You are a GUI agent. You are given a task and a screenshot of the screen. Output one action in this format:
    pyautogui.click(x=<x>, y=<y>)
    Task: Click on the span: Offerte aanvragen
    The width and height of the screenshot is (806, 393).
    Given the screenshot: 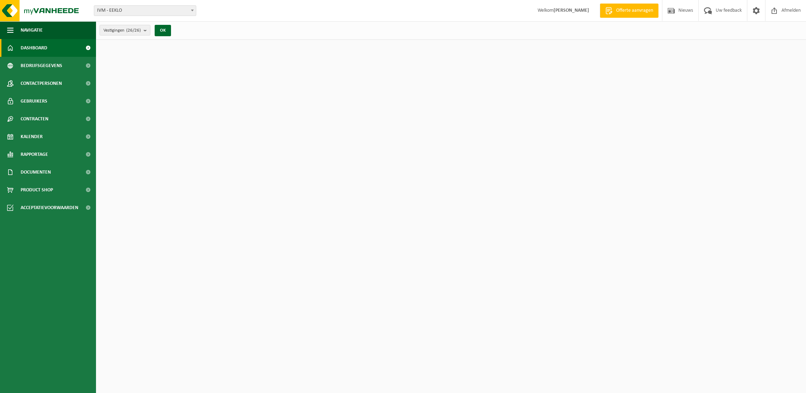 What is the action you would take?
    pyautogui.click(x=634, y=11)
    